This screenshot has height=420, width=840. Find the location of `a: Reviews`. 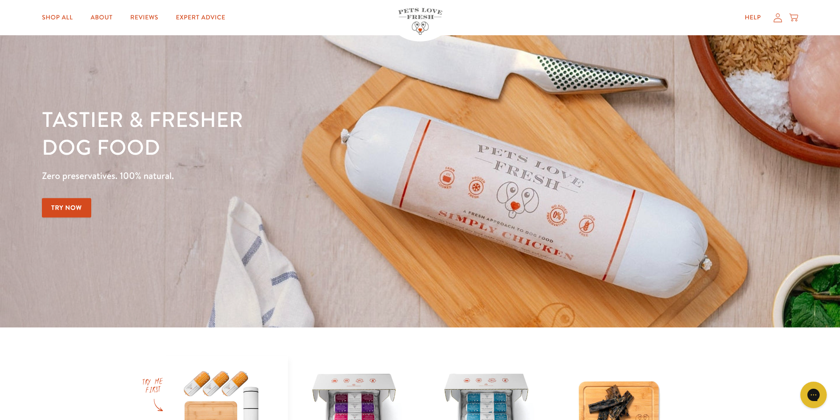

a: Reviews is located at coordinates (144, 18).